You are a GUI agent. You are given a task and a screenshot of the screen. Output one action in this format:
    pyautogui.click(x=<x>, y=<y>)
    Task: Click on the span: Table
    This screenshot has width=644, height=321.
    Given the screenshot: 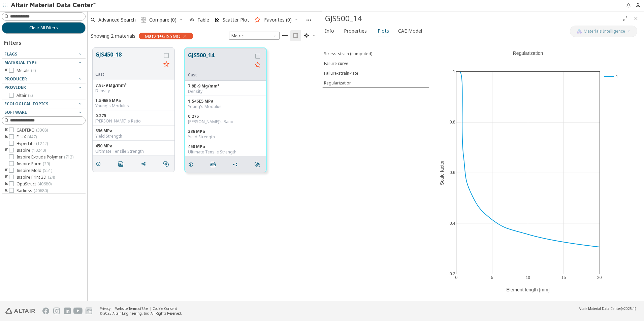 What is the action you would take?
    pyautogui.click(x=203, y=20)
    